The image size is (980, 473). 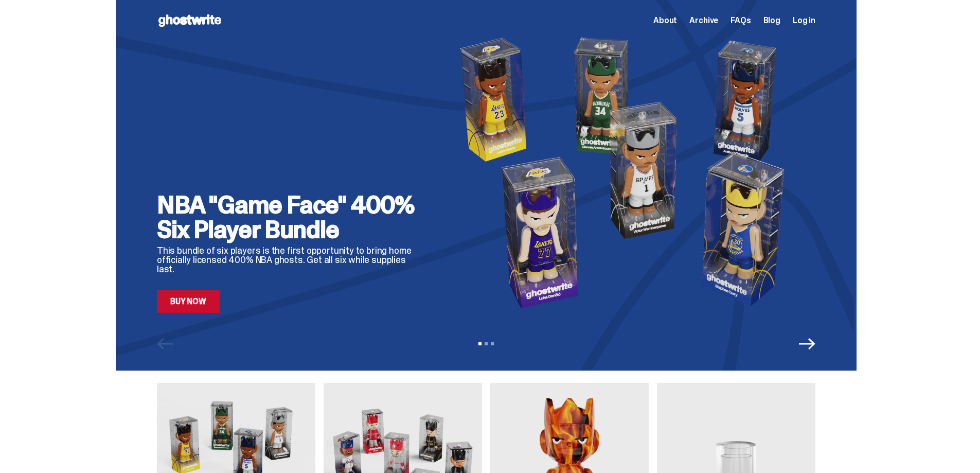 What do you see at coordinates (807, 344) in the screenshot?
I see `button: Next` at bounding box center [807, 344].